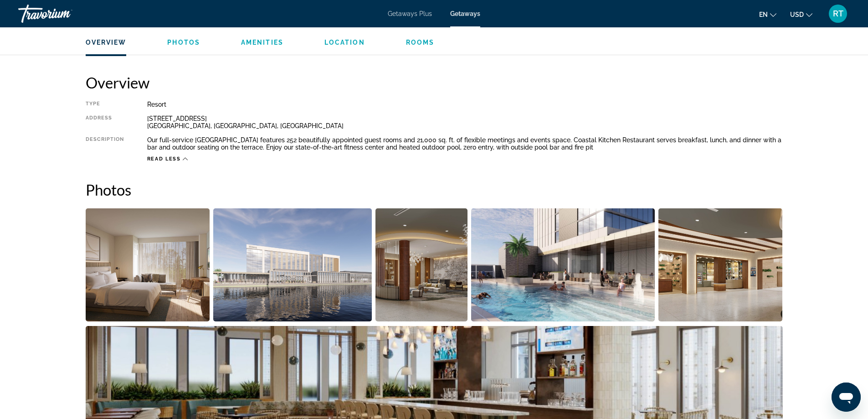  What do you see at coordinates (64, 14) in the screenshot?
I see `a: Travorium` at bounding box center [64, 14].